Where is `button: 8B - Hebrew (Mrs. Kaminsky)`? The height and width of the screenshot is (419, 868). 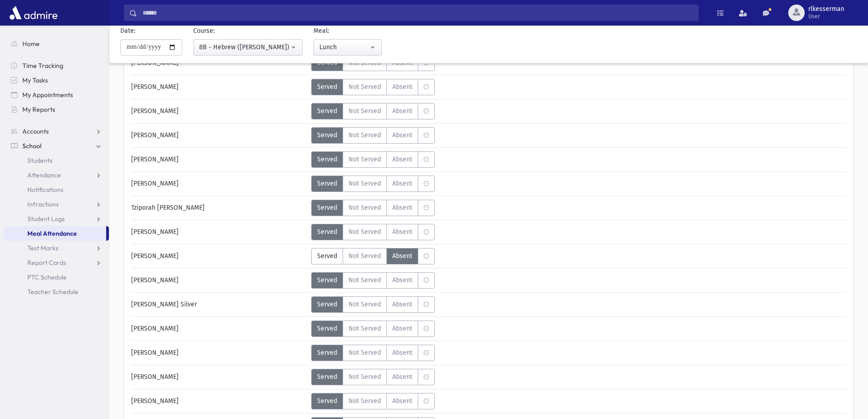
button: 8B - Hebrew (Mrs. Kaminsky) is located at coordinates (248, 48).